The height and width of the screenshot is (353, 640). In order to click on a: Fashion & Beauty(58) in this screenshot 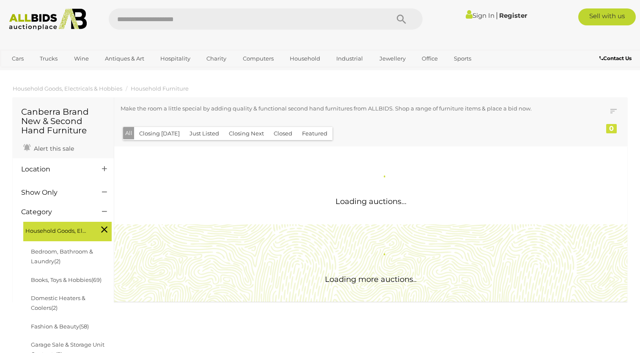, I will do `click(60, 326)`.